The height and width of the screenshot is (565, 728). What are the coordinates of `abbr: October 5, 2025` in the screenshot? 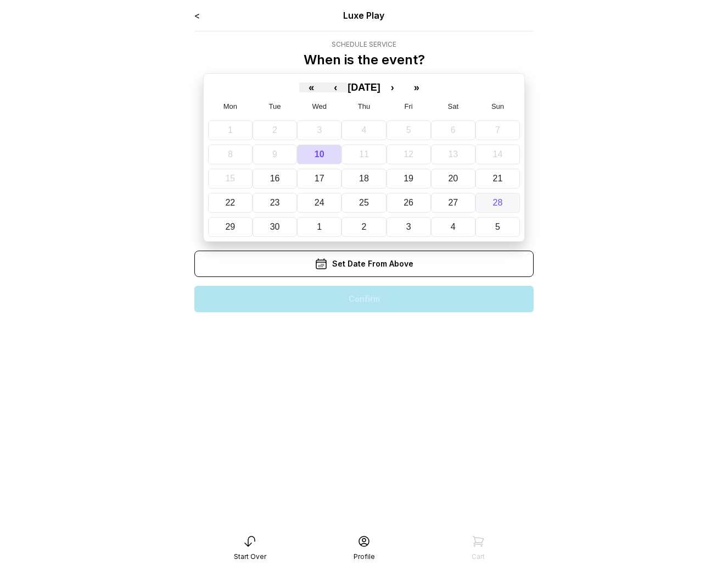 It's located at (498, 226).